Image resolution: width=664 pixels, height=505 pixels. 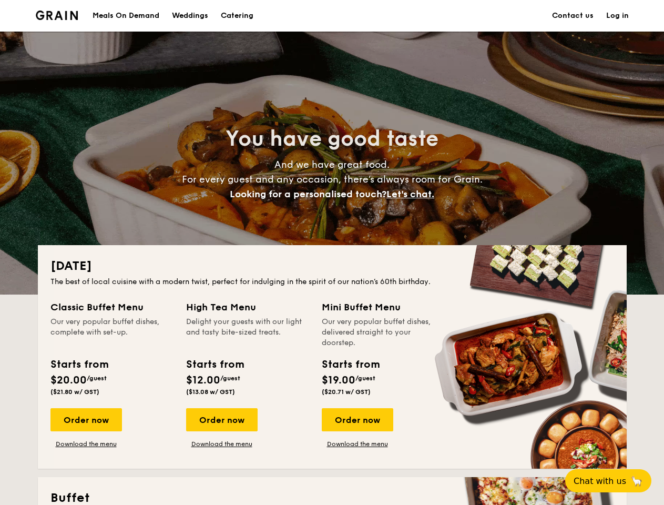 I want to click on img: Grain, so click(x=57, y=15).